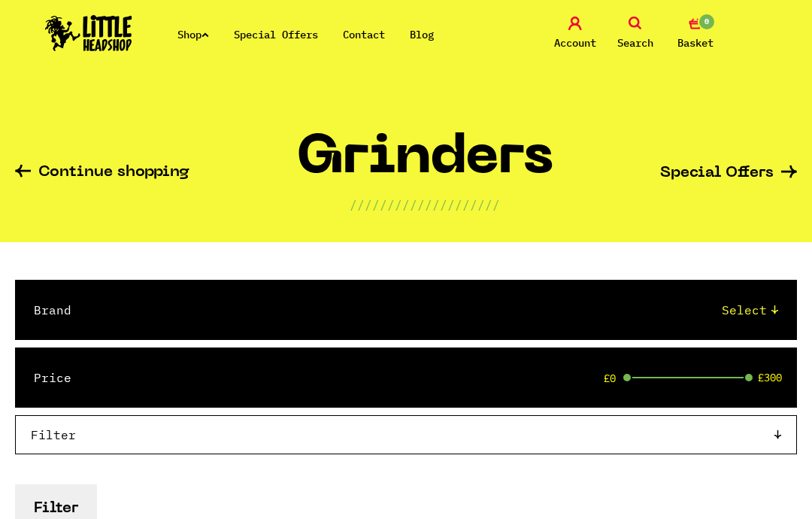 The width and height of the screenshot is (812, 519). I want to click on img: Little Head Shop Logo, so click(89, 33).